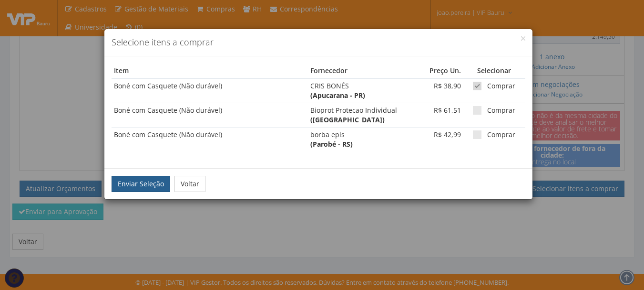 This screenshot has height=290, width=644. Describe the element at coordinates (437, 139) in the screenshot. I see `td: R$ 42,99` at that location.